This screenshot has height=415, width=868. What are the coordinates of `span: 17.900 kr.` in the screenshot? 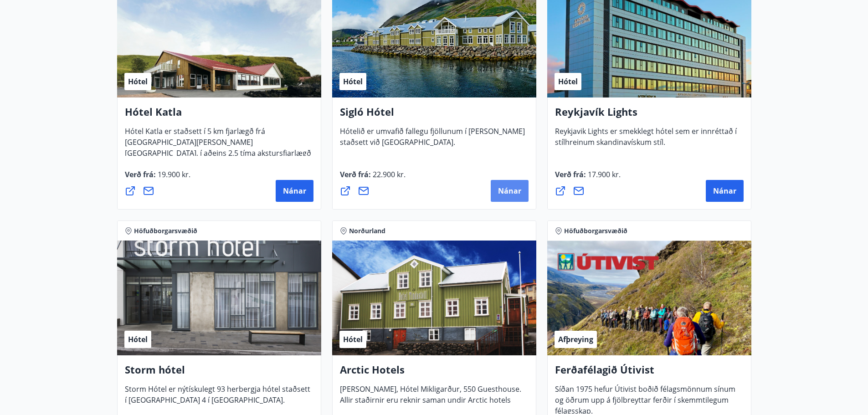 It's located at (603, 174).